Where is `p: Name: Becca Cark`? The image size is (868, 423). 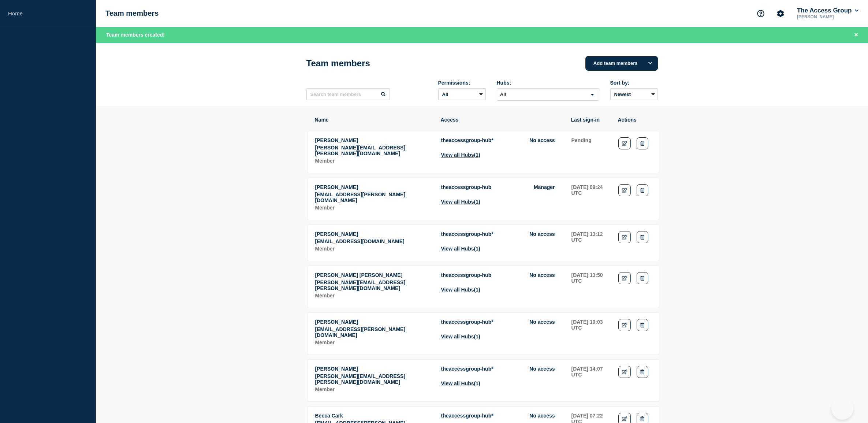 p: Name: Becca Cark is located at coordinates (374, 415).